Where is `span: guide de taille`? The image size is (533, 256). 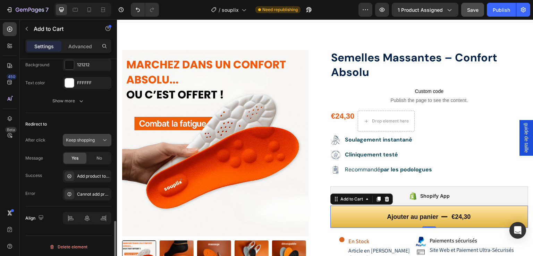
span: guide de taille is located at coordinates (409, 118).